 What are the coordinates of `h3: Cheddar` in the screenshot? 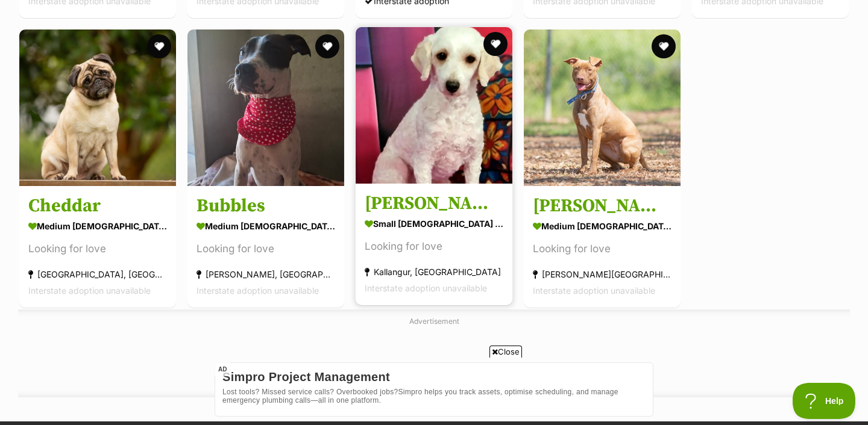 It's located at (98, 207).